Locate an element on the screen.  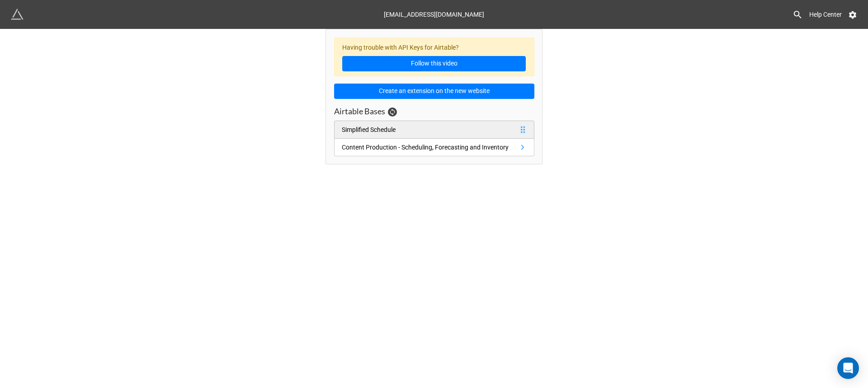
div: Content Production - Scheduling, Forecasting and Inventory is located at coordinates (425, 147).